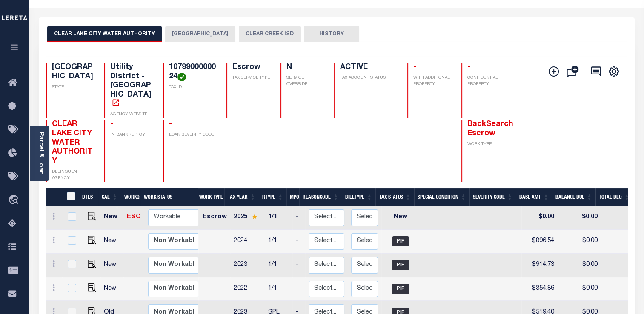  What do you see at coordinates (251, 68) in the screenshot?
I see `h4: Escrow` at bounding box center [251, 68].